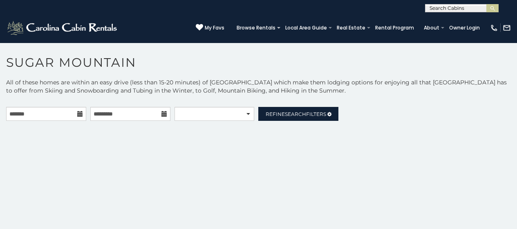 The image size is (517, 229). Describe the element at coordinates (432, 28) in the screenshot. I see `a: About` at that location.